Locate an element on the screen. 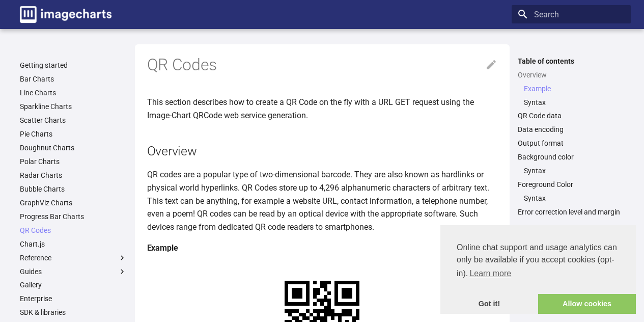 The height and width of the screenshot is (322, 644). a: Polar Charts is located at coordinates (74, 161).